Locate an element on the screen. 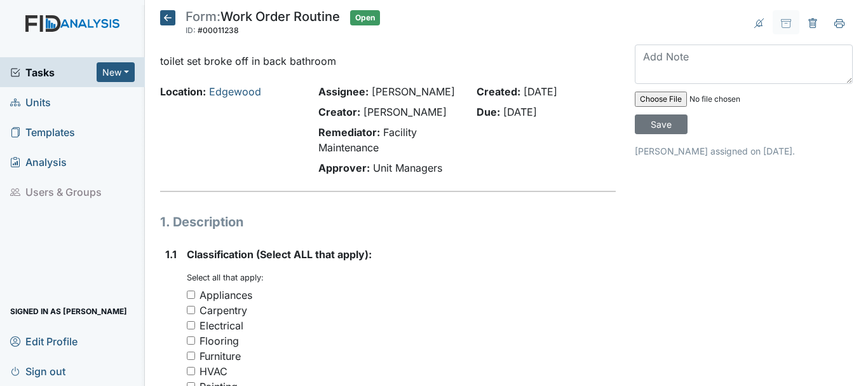 This screenshot has width=868, height=386. div: Carpentry is located at coordinates (223, 310).